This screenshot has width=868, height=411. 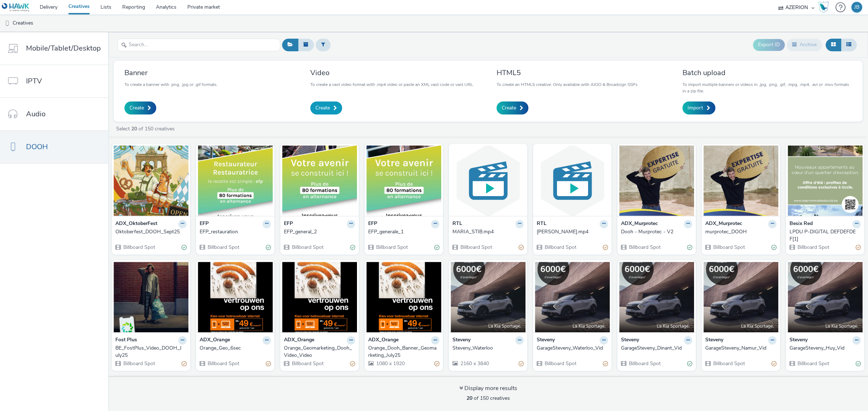 I want to click on h3: Video, so click(x=392, y=72).